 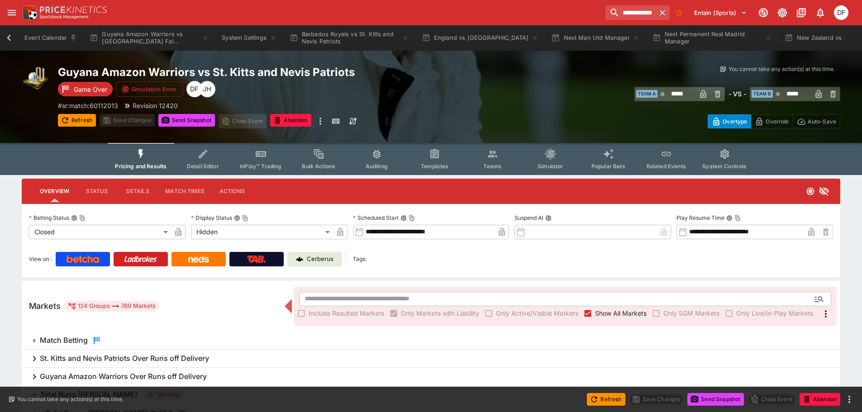 I want to click on button: Connected to PK, so click(x=763, y=13).